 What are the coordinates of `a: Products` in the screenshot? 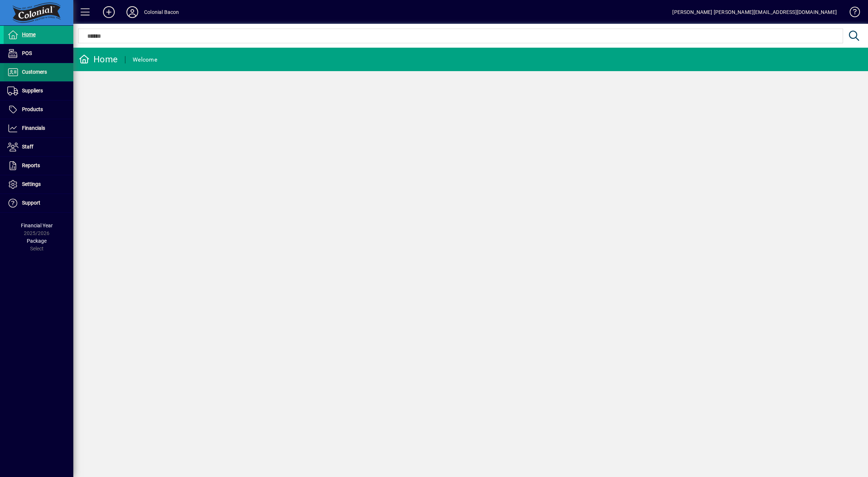 It's located at (39, 110).